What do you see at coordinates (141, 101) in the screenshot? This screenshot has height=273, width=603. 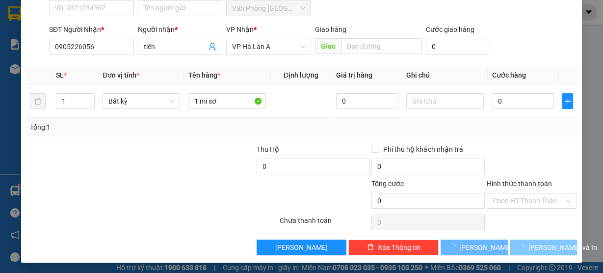 I see `span: Bất kỳ` at bounding box center [141, 101].